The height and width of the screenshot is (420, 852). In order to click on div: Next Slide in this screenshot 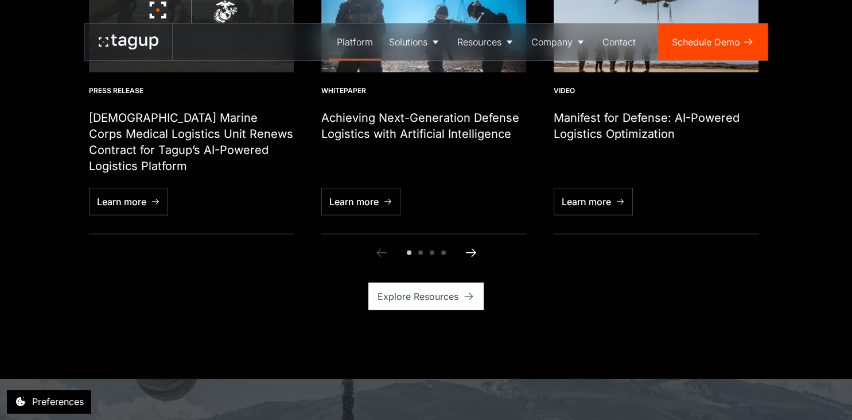, I will do `click(471, 252)`.